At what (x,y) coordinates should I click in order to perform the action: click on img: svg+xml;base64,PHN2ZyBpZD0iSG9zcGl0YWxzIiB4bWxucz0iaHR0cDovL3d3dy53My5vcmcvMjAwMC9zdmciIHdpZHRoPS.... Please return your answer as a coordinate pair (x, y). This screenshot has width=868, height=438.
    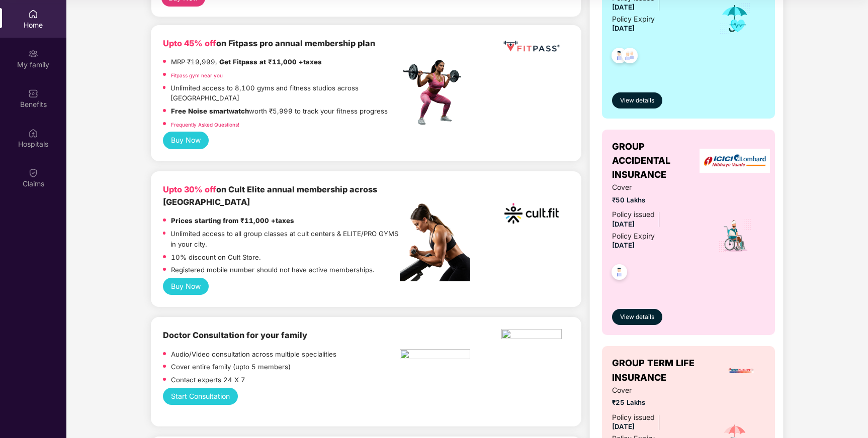
    Looking at the image, I should click on (34, 133).